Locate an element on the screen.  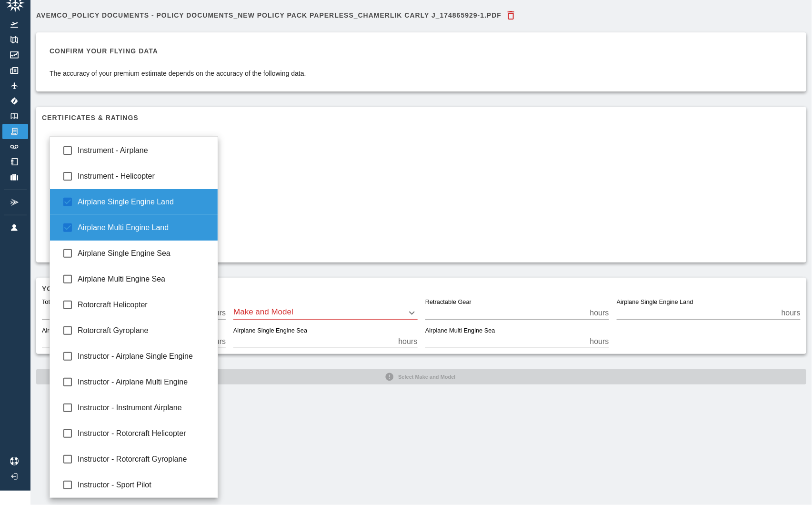
span: Instructor - Airplane Multi Engine is located at coordinates (144, 382).